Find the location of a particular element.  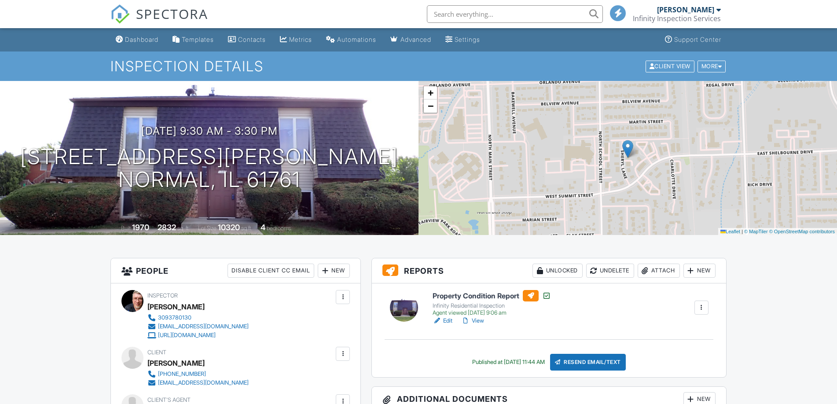

div: Settings is located at coordinates (467, 39).